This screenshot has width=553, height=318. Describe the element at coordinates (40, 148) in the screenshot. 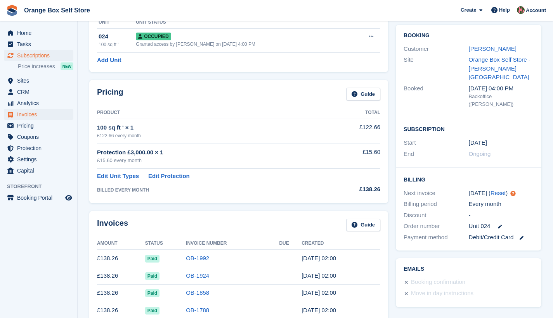

I see `span: Protection` at that location.